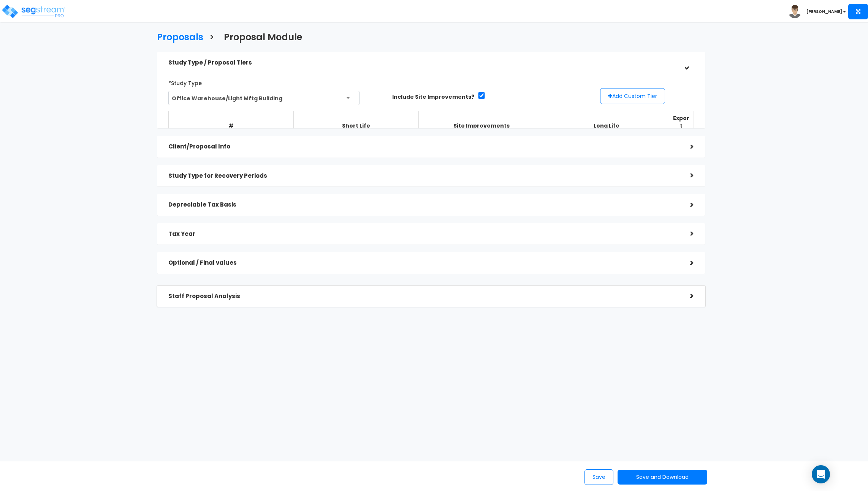 Image resolution: width=868 pixels, height=491 pixels. Describe the element at coordinates (795, 11) in the screenshot. I see `img: avatar.png` at that location.